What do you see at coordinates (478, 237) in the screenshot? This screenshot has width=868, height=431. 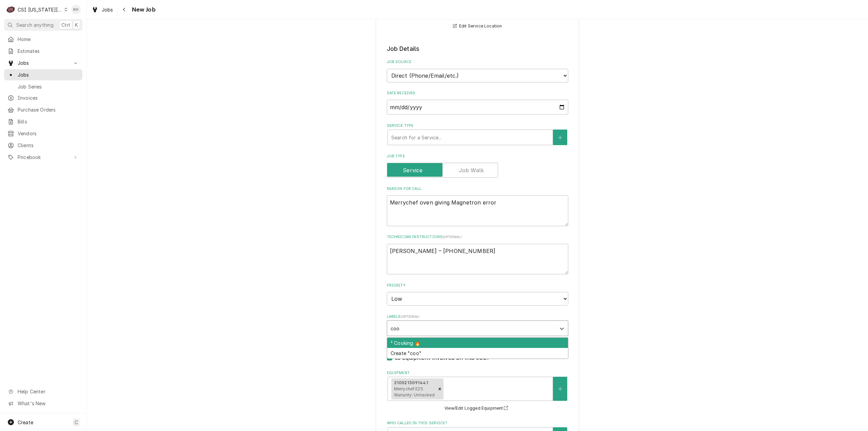 I see `label: Technician Instructions` at bounding box center [478, 237].